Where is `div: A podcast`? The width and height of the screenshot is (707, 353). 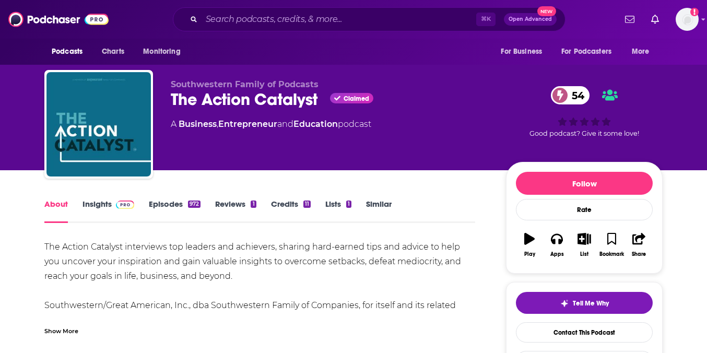 div: A podcast is located at coordinates (271, 124).